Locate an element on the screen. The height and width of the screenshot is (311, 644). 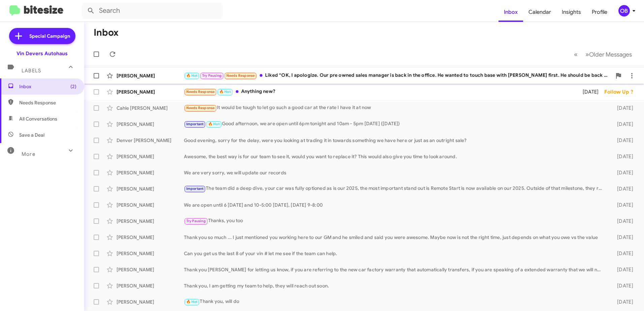
span: More is located at coordinates (28, 155).